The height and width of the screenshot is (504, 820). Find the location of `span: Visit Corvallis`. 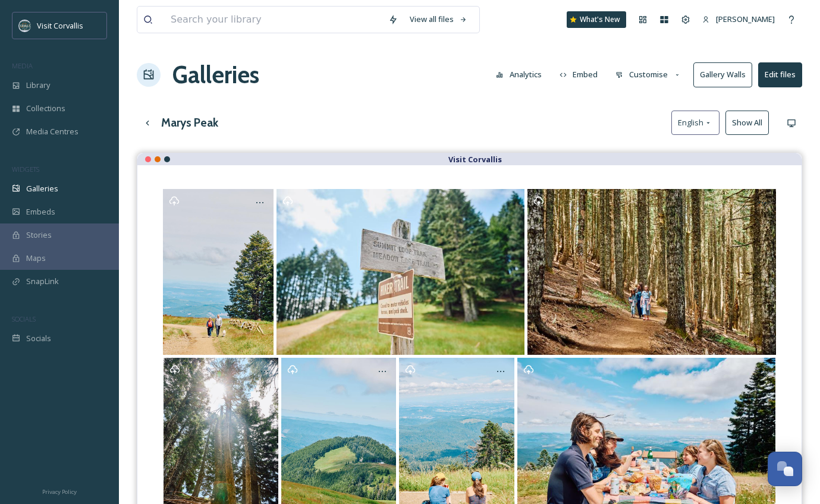

span: Visit Corvallis is located at coordinates (60, 25).